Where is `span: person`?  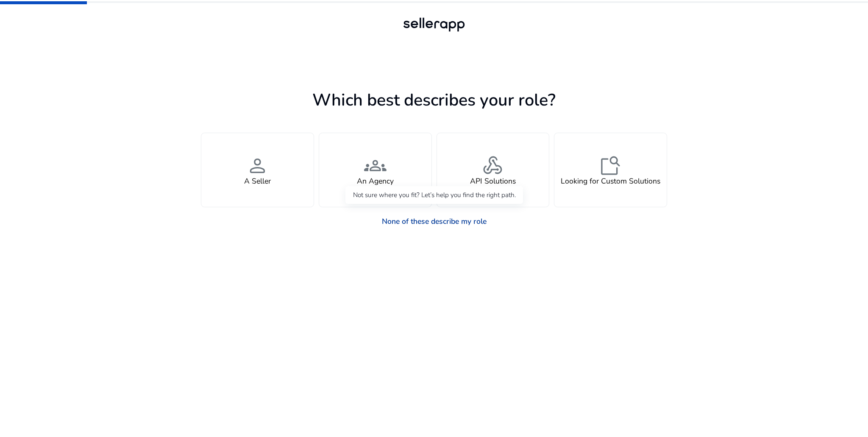
span: person is located at coordinates (257, 165).